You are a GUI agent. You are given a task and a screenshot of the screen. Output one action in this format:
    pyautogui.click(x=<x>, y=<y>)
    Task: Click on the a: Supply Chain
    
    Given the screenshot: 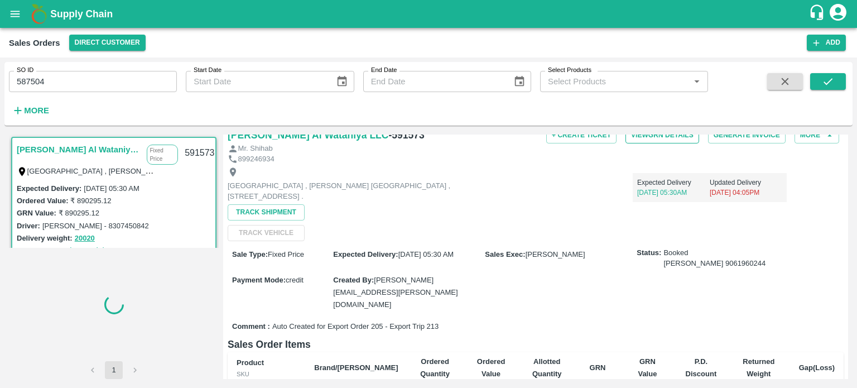 What is the action you would take?
    pyautogui.click(x=429, y=14)
    